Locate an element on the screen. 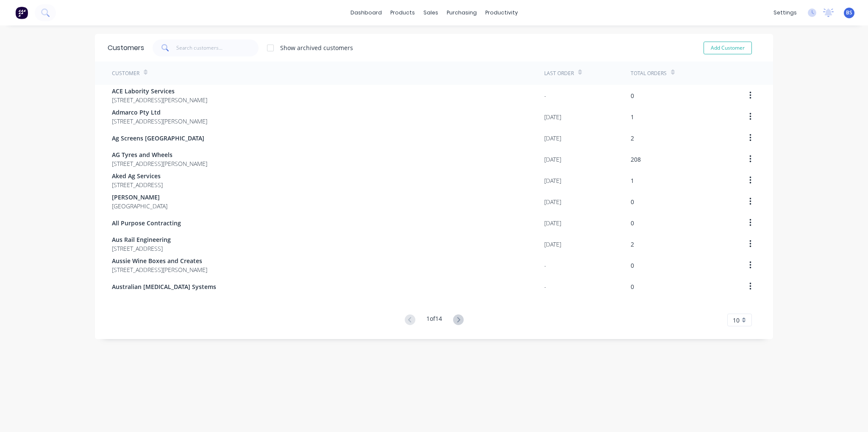 Image resolution: width=868 pixels, height=432 pixels. span: Aus Rail Engineering is located at coordinates (141, 239).